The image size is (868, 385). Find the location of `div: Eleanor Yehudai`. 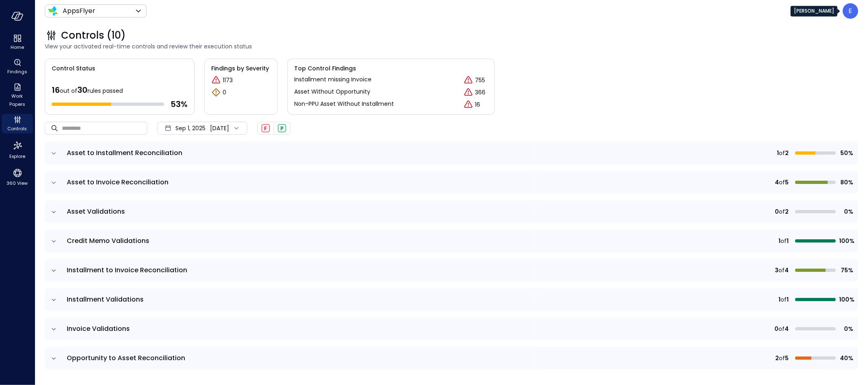

div: Eleanor Yehudai is located at coordinates (850, 11).